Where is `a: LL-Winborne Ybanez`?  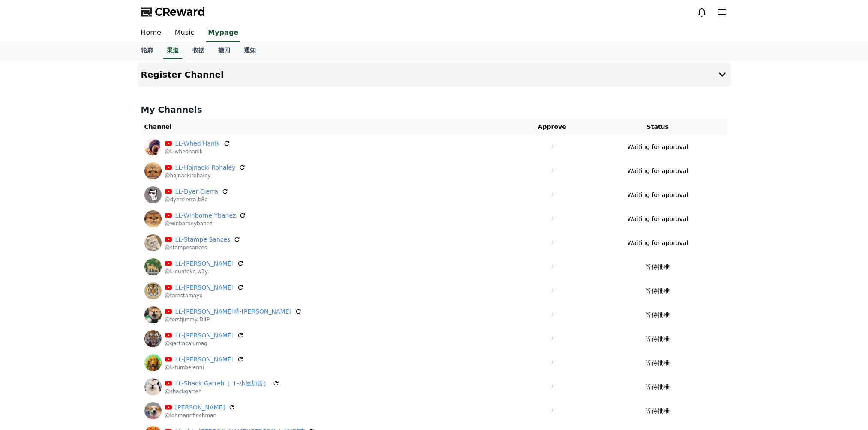 a: LL-Winborne Ybanez is located at coordinates (206, 216).